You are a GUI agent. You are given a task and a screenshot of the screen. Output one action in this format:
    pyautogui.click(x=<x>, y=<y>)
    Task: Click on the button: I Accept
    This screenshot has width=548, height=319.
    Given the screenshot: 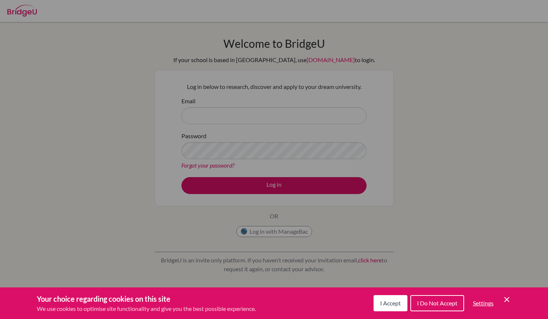 What is the action you would take?
    pyautogui.click(x=390, y=304)
    